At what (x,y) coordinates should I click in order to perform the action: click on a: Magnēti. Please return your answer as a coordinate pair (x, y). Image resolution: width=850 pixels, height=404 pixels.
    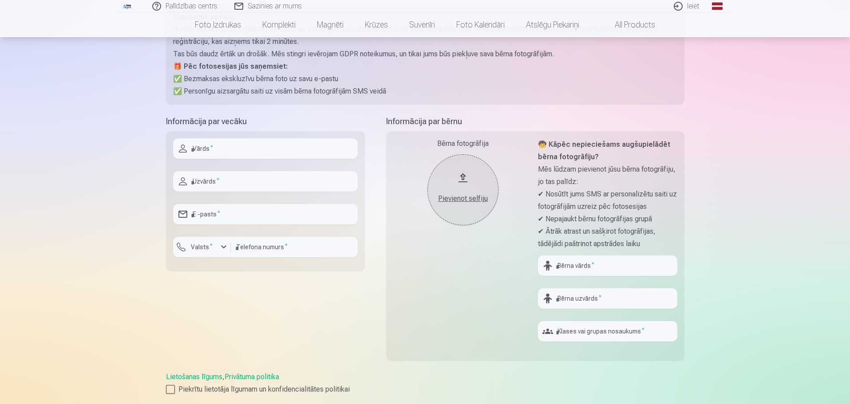
    Looking at the image, I should click on (330, 25).